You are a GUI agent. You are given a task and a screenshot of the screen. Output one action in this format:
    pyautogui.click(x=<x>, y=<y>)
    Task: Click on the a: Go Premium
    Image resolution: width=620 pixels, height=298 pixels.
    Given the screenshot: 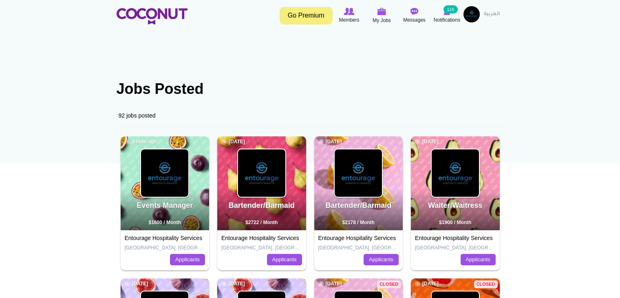 What is the action you would take?
    pyautogui.click(x=306, y=15)
    